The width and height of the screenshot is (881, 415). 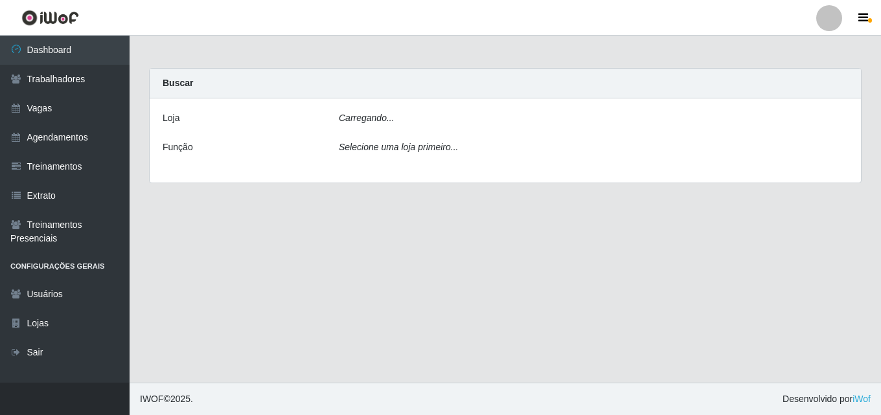 I want to click on i: Carregando..., so click(x=367, y=118).